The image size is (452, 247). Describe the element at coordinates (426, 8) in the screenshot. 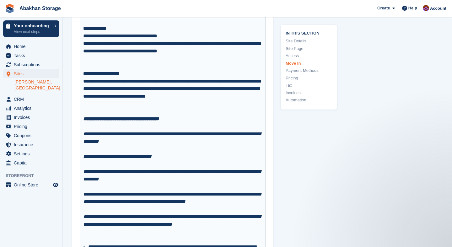

I see `img: William Abakhan` at that location.